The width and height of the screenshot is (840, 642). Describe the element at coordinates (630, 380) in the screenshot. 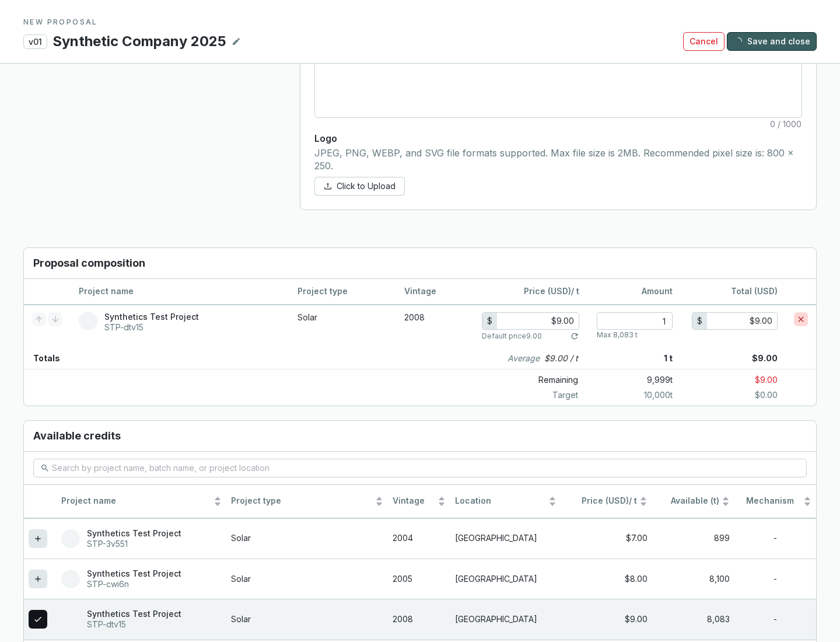

I see `p: 9,999 t` at that location.